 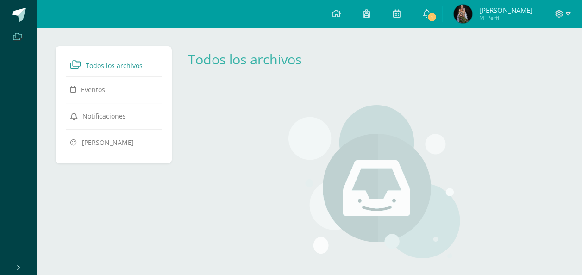 What do you see at coordinates (505, 18) in the screenshot?
I see `span: Mi Perfil` at bounding box center [505, 18].